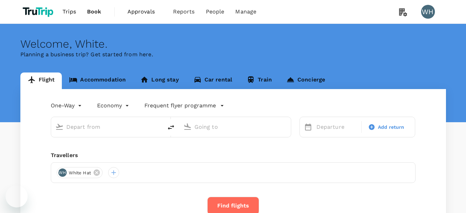 The height and width of the screenshot is (213, 466). Describe the element at coordinates (39, 12) in the screenshot. I see `img: TruTrip logo` at that location.